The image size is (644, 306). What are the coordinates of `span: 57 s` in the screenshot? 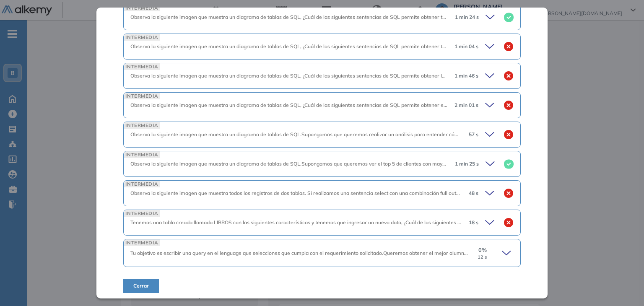 It's located at (474, 135).